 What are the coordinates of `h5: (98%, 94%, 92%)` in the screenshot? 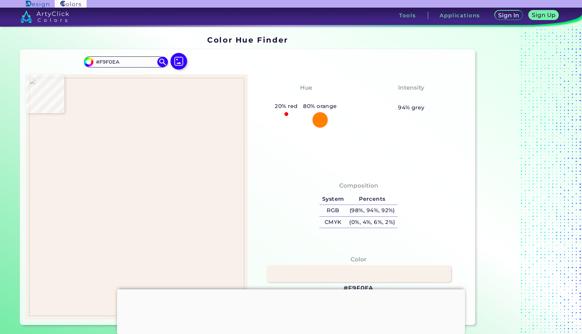 It's located at (372, 210).